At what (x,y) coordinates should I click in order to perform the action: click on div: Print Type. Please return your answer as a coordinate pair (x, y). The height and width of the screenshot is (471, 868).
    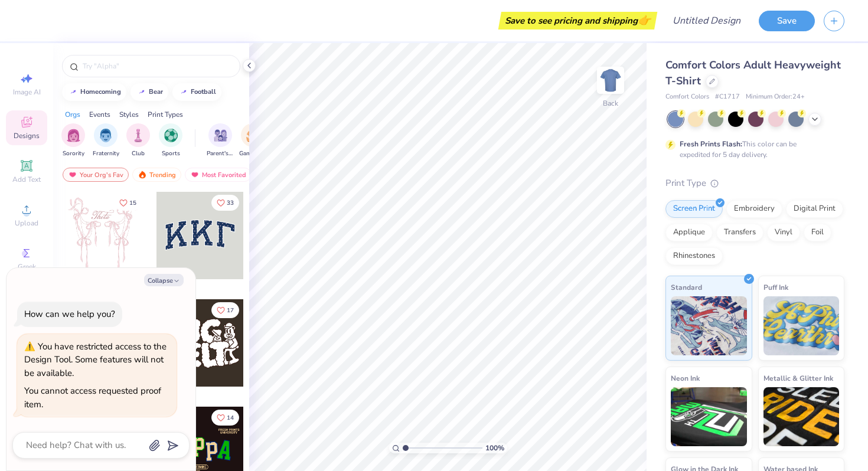
    Looking at the image, I should click on (754, 183).